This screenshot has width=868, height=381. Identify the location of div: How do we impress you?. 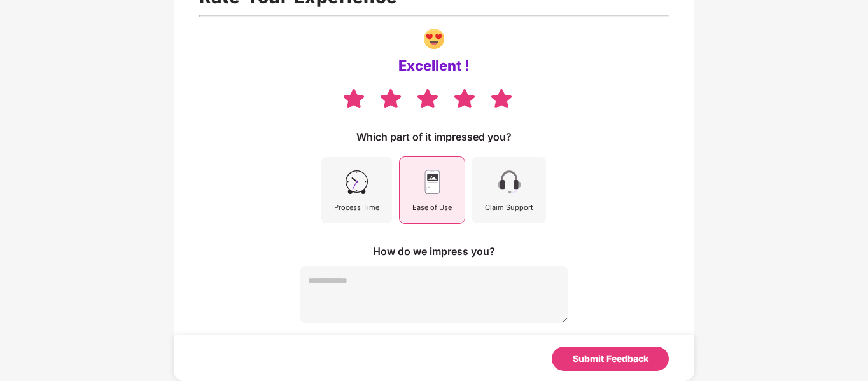
(434, 251).